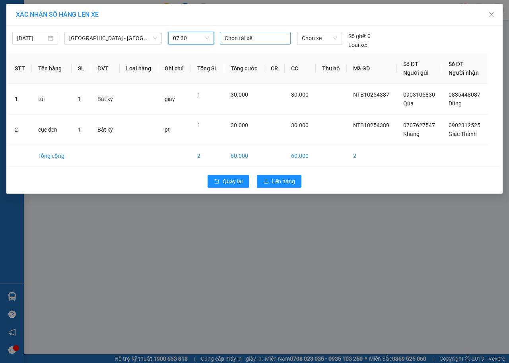  What do you see at coordinates (279, 182) in the screenshot?
I see `button: uploadLên hàng` at bounding box center [279, 182].